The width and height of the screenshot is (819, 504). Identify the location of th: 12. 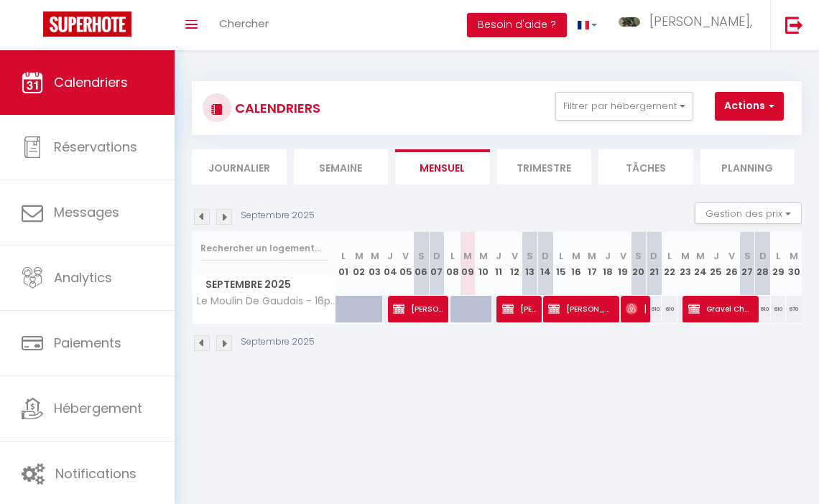
(515, 264).